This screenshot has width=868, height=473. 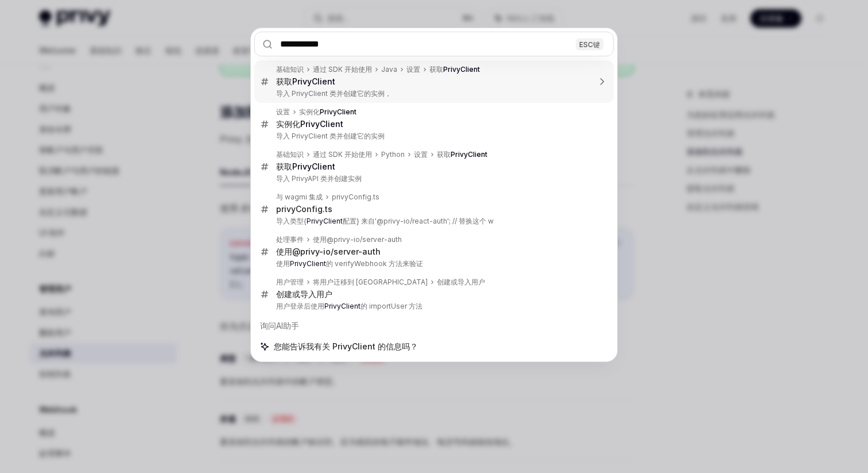 What do you see at coordinates (393, 154) in the screenshot?
I see `font: Python` at bounding box center [393, 154].